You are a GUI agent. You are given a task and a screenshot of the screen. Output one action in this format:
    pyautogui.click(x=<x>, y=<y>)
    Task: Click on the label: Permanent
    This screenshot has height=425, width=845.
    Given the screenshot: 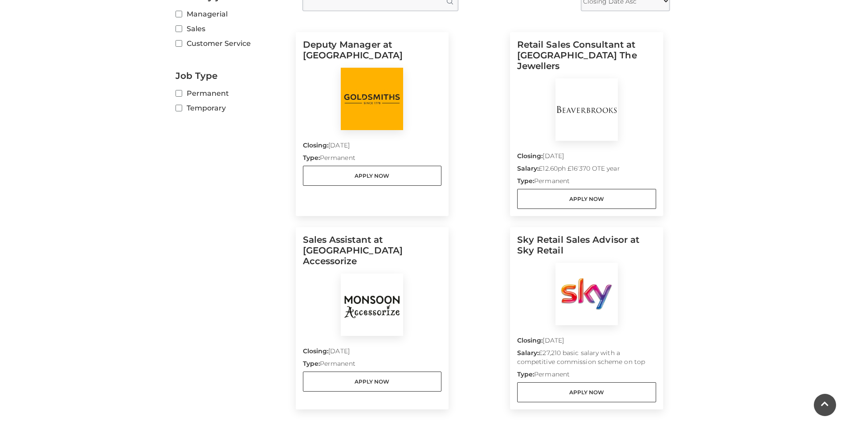 What is the action you would take?
    pyautogui.click(x=232, y=93)
    